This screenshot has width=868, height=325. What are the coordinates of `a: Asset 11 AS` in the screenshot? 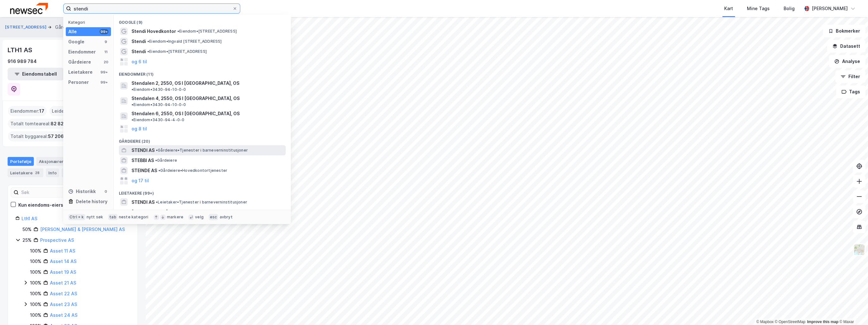 It's located at (63, 250).